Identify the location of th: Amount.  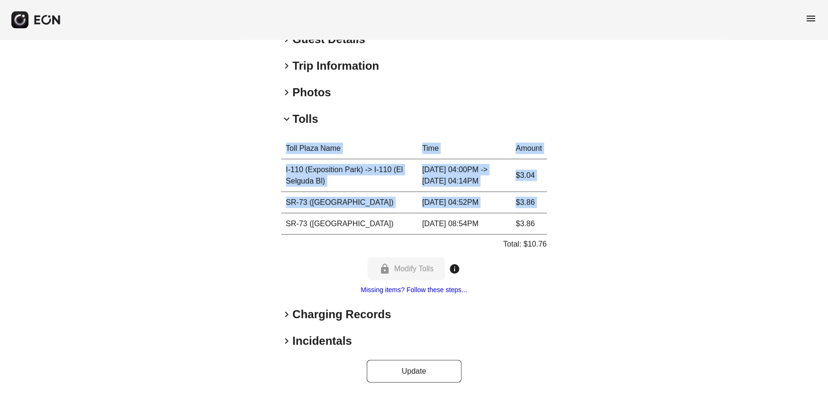
(528, 148).